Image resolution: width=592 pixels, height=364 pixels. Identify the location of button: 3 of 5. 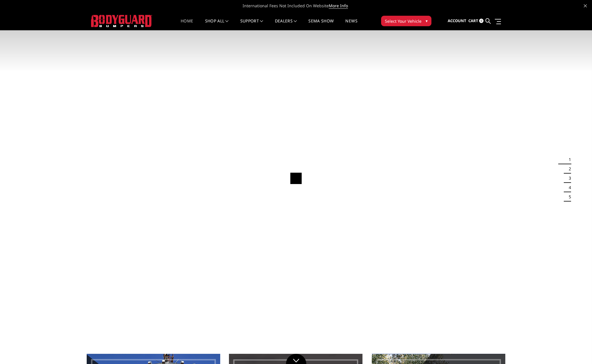
(568, 178).